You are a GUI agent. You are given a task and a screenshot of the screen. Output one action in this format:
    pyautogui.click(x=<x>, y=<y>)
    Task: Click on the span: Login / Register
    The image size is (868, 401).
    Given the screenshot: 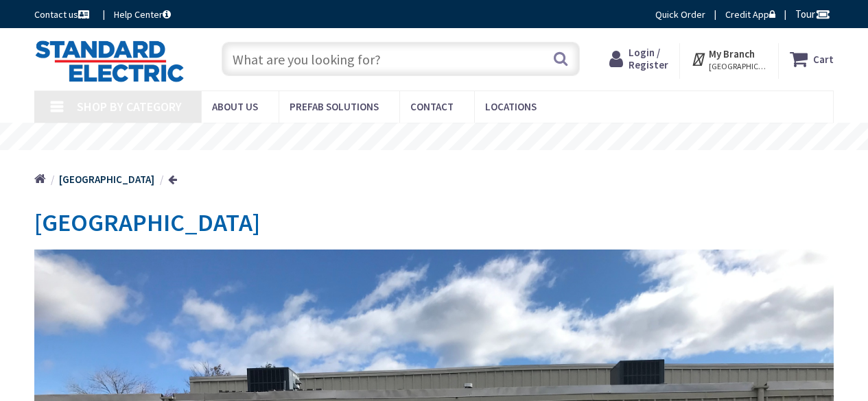 What is the action you would take?
    pyautogui.click(x=649, y=58)
    